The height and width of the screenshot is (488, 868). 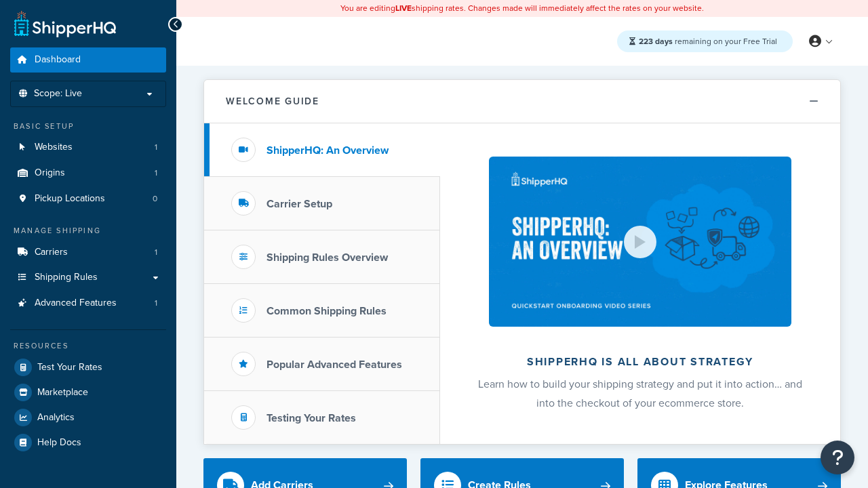 I want to click on button: Open Resource Center, so click(x=837, y=458).